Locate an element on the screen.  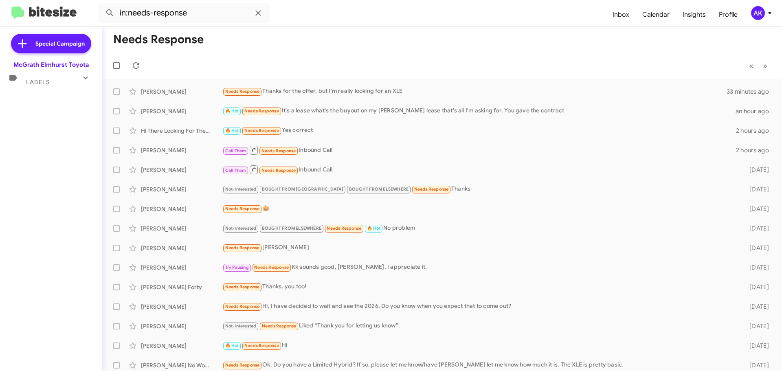
a: Special Campaign is located at coordinates (51, 44).